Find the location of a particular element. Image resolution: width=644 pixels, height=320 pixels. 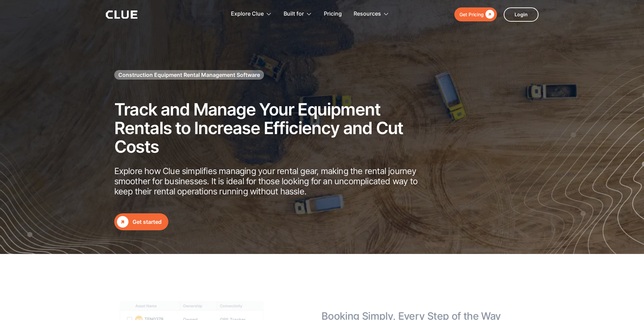

div: Get Pricing is located at coordinates (472, 14).